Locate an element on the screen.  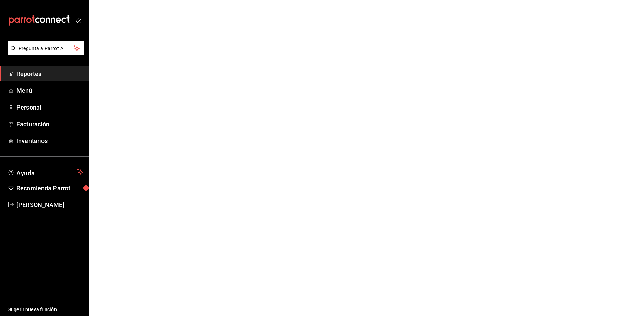
a: Pregunta a Parrot AI is located at coordinates (44, 53).